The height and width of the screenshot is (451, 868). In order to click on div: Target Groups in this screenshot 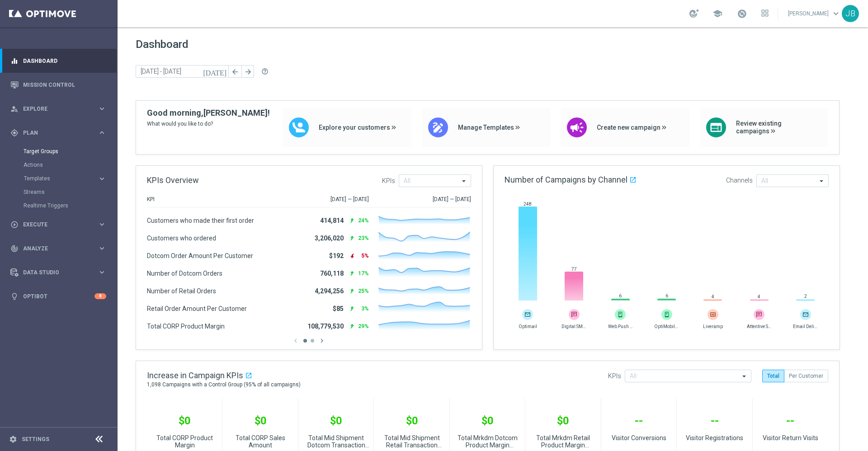, I will do `click(70, 151)`.